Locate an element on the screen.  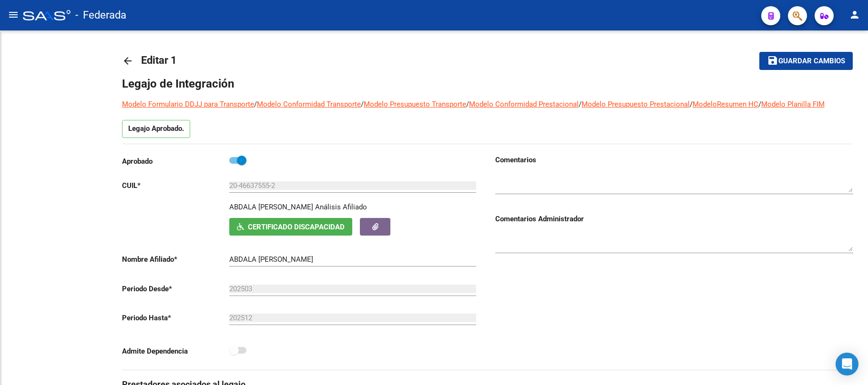
button: Guardar cambios is located at coordinates (806, 60).